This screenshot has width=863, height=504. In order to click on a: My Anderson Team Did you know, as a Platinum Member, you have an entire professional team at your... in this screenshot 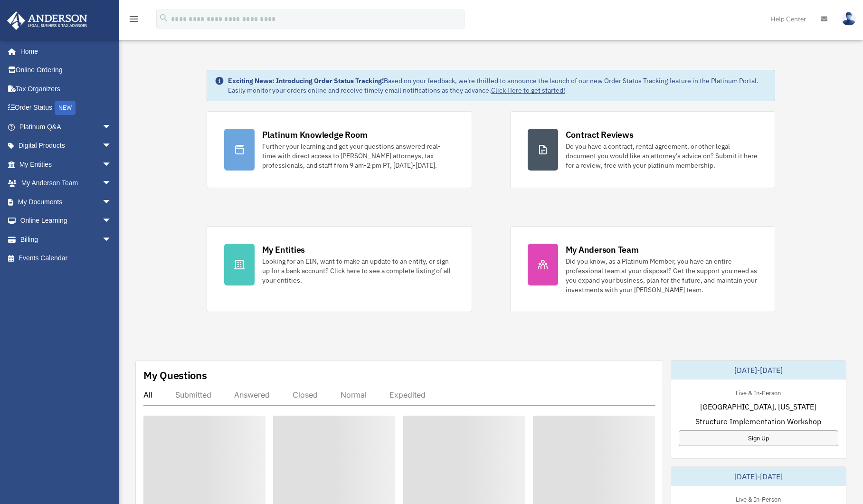, I will do `click(643, 269)`.